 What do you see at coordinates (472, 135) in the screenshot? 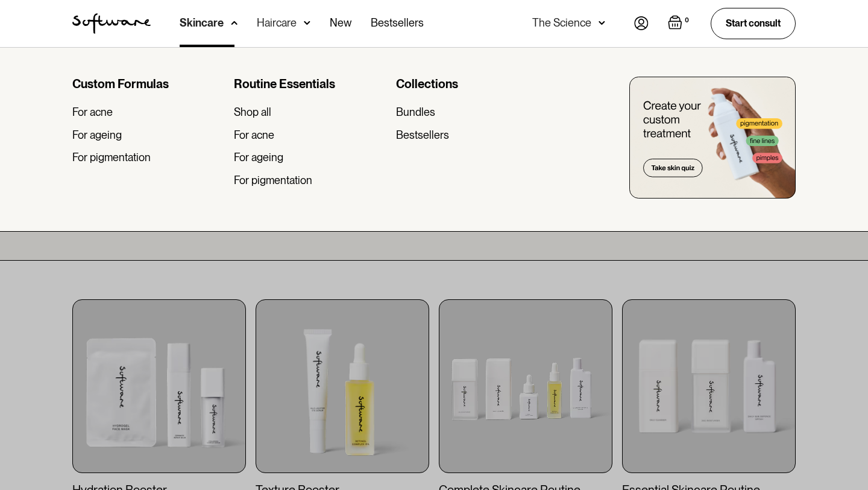
I see `a: Bestsellers` at bounding box center [472, 135].